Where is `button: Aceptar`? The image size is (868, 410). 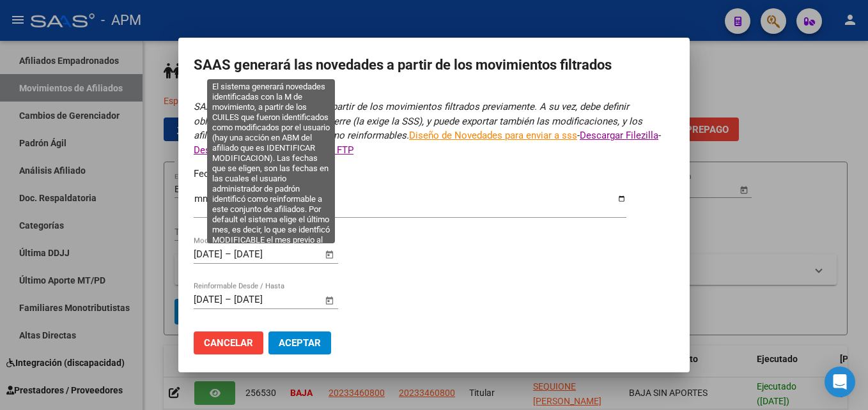 button: Aceptar is located at coordinates (300, 343).